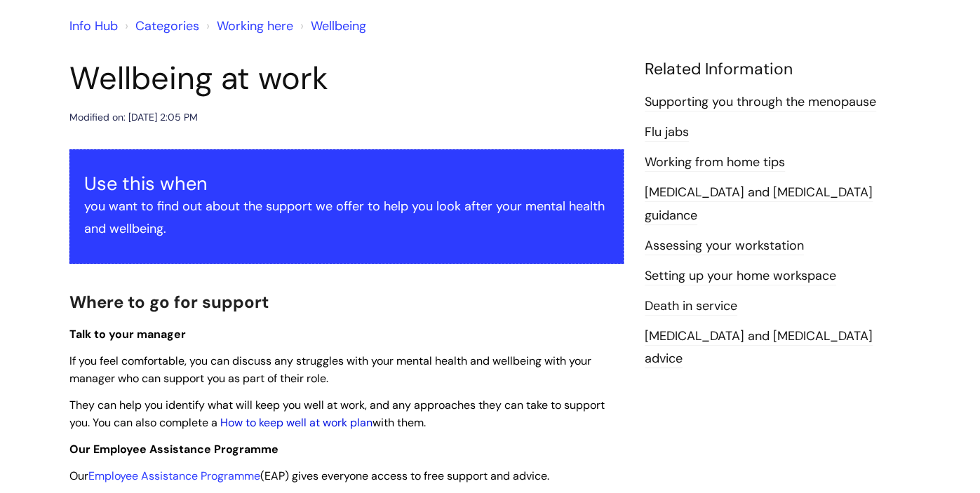 This screenshot has width=980, height=493. Describe the element at coordinates (399, 422) in the screenshot. I see `span: with them.` at that location.